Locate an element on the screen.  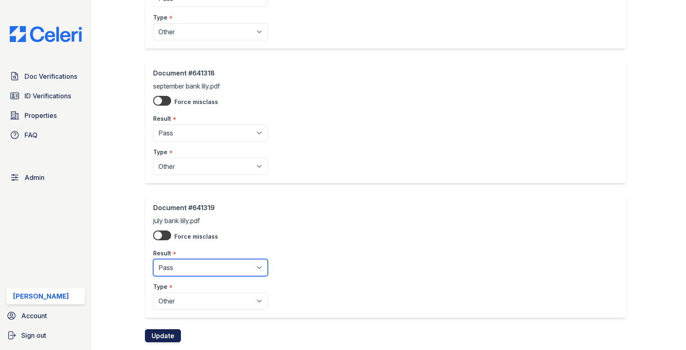
button: Update is located at coordinates (163, 336).